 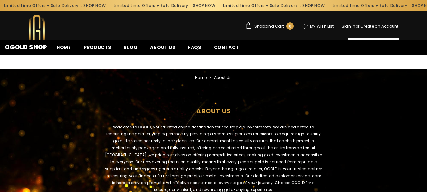 What do you see at coordinates (97, 49) in the screenshot?
I see `a: Products` at bounding box center [97, 49].